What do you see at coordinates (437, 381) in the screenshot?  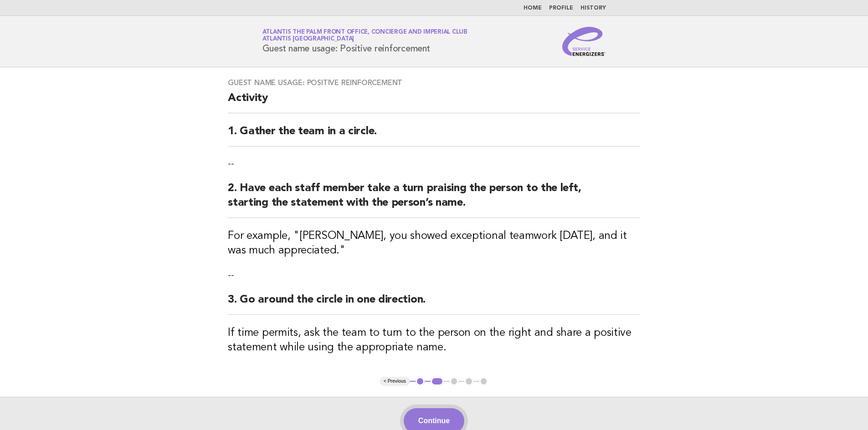 I see `button: 2` at bounding box center [437, 381].